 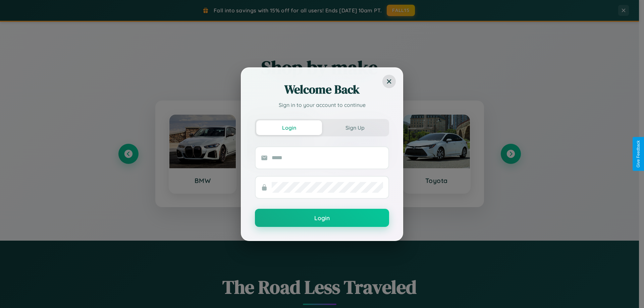 I want to click on h2: Welcome Back, so click(x=322, y=90).